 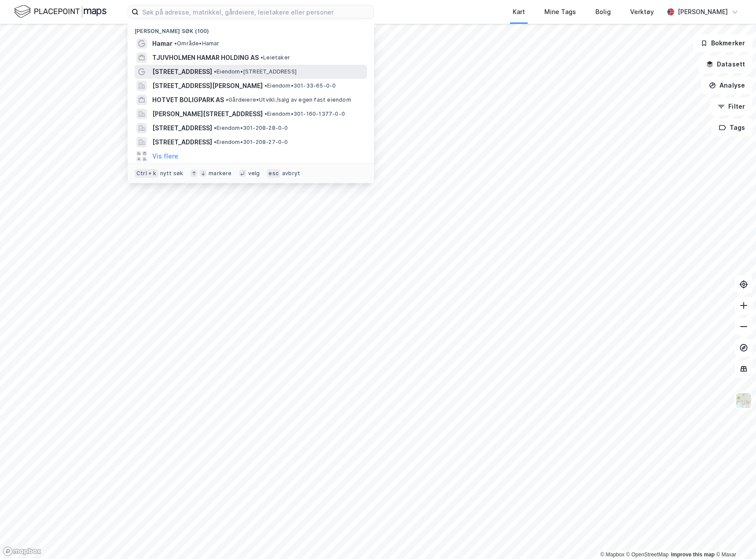 I want to click on span: Gårdeiere • Utvikl./salg av egen fast eiendom, so click(x=288, y=100).